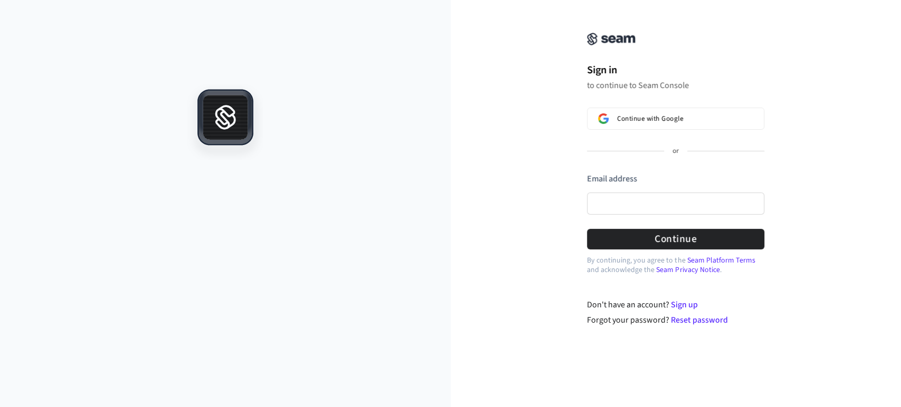  Describe the element at coordinates (676, 119) in the screenshot. I see `button: Sign in with GoogleContinue with Google` at that location.